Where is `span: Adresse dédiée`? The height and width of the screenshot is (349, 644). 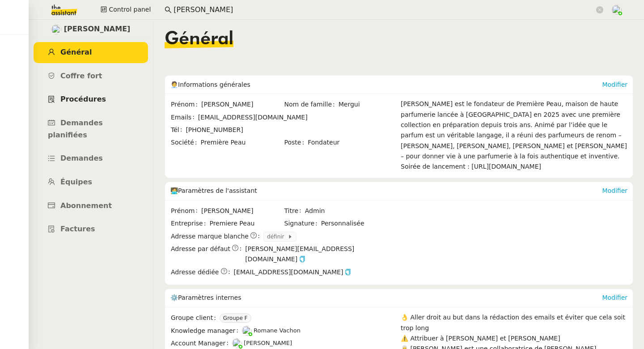 span: Adresse dédiée is located at coordinates (195, 272).